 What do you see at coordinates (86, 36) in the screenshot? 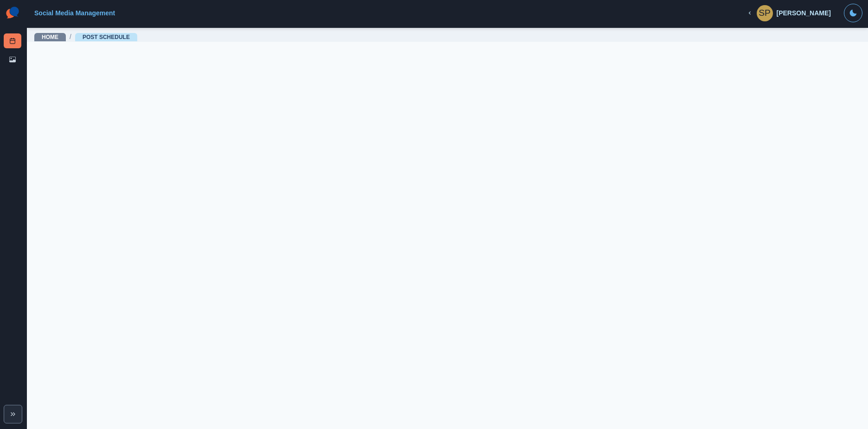
I see `nav: breadcrumb` at bounding box center [86, 36].